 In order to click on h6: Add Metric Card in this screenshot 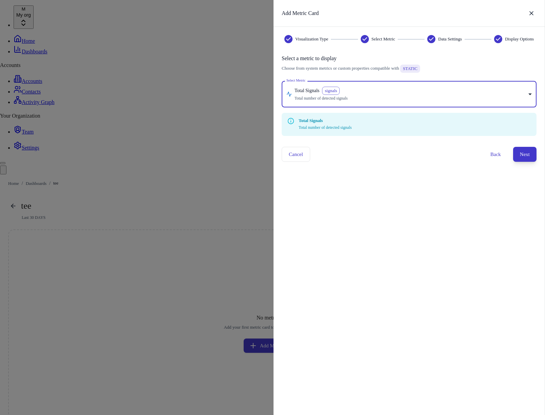, I will do `click(300, 13)`.